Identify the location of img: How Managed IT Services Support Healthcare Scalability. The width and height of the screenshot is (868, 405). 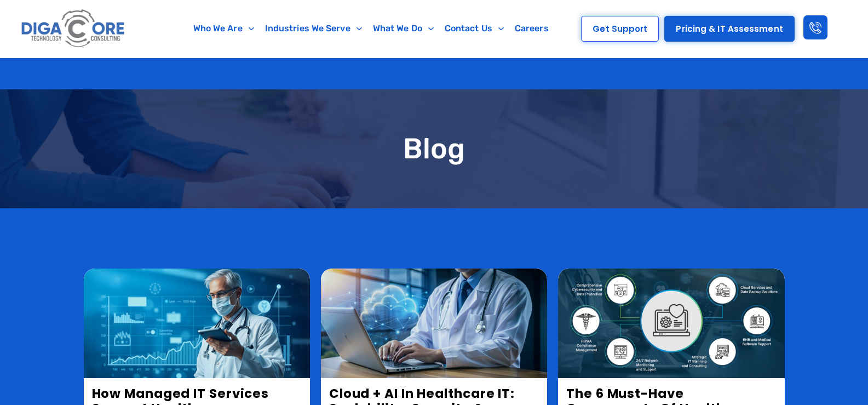
(197, 324).